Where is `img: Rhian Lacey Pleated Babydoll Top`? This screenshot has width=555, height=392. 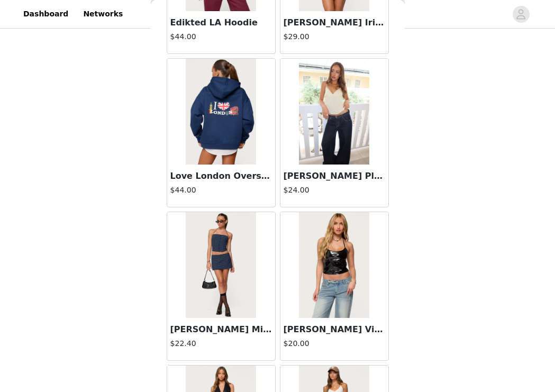
img: Rhian Lacey Pleated Babydoll Top is located at coordinates (334, 112).